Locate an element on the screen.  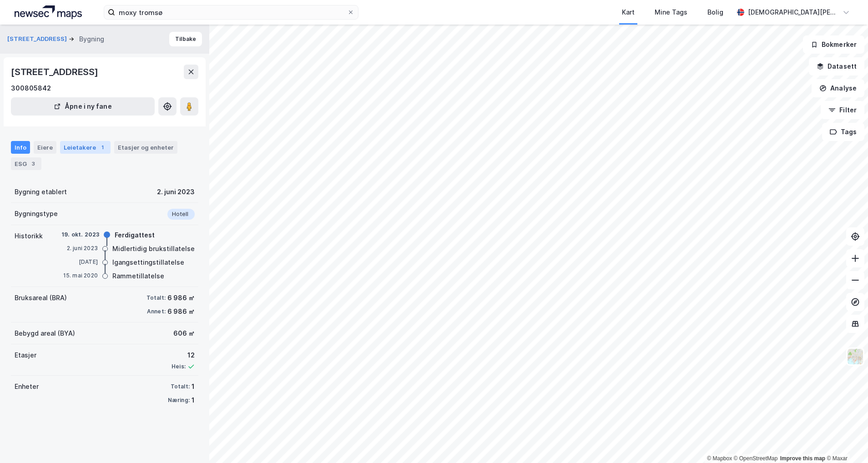
div: Bebygd areal (BYA) is located at coordinates (45, 333).